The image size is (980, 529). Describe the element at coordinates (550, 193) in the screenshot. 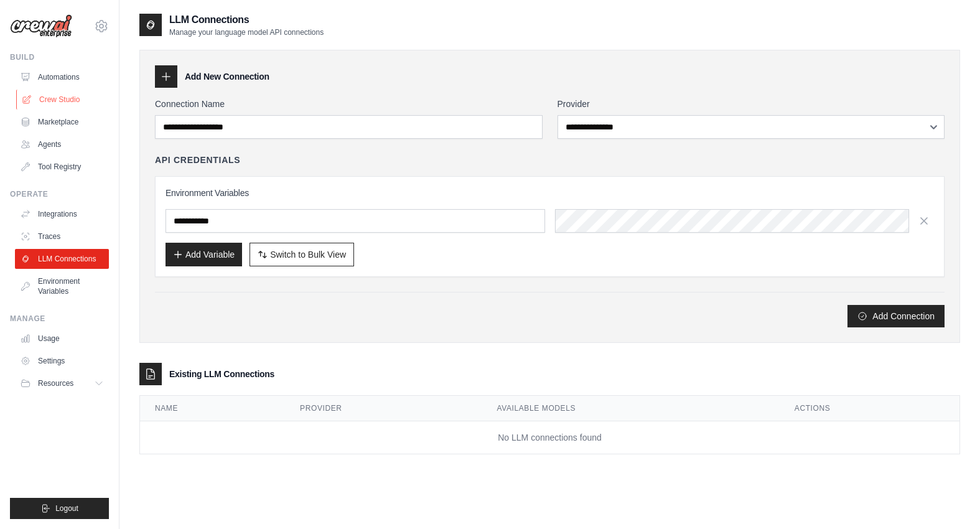

I see `h3: Environment Variables` at that location.